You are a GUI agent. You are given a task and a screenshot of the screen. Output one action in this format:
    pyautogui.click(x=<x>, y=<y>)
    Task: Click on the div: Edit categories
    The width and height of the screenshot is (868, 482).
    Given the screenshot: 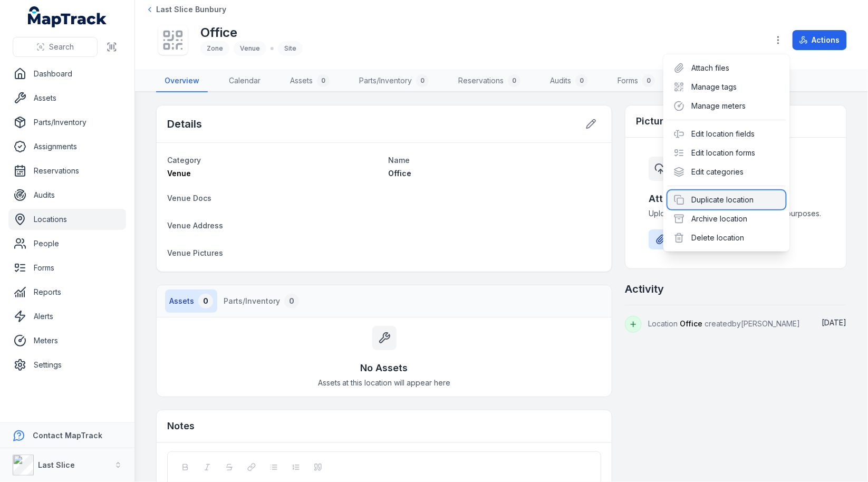 What is the action you would take?
    pyautogui.click(x=727, y=172)
    